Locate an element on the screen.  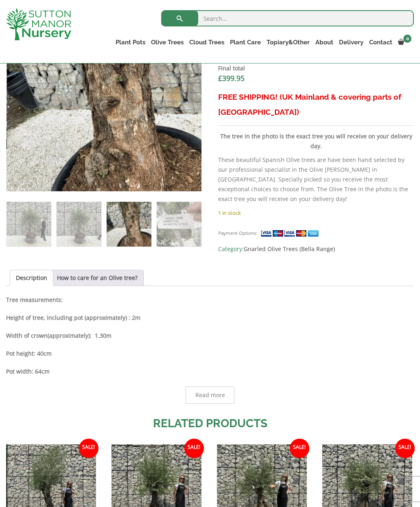
a: Plant Care is located at coordinates (245, 42).